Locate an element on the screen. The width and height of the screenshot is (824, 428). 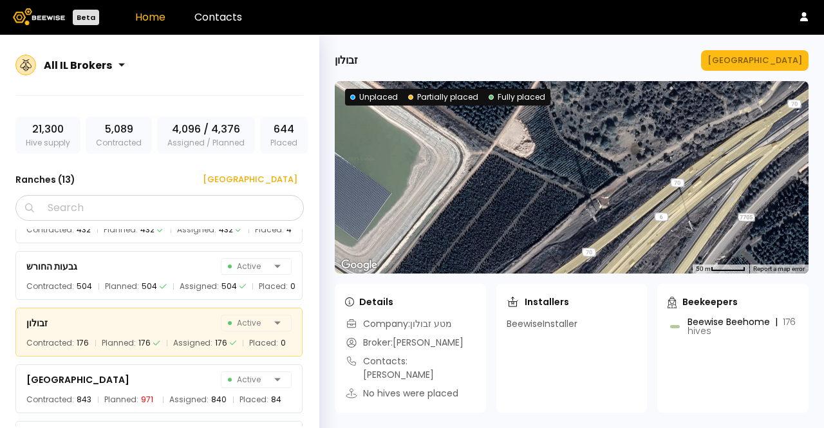
div: Fully placed is located at coordinates (517, 97).